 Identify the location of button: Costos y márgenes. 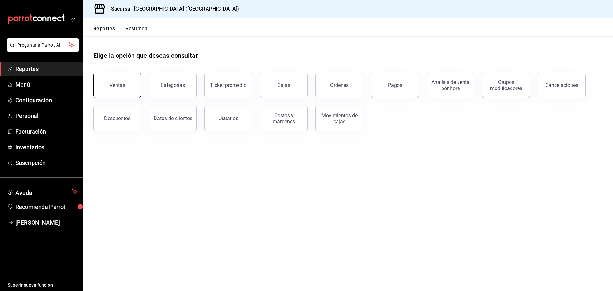
(284, 119).